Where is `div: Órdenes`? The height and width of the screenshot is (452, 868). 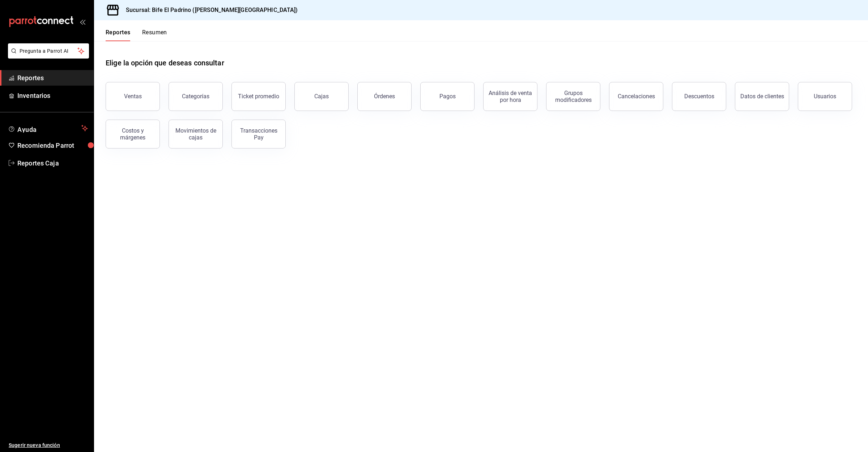 div: Órdenes is located at coordinates (385, 96).